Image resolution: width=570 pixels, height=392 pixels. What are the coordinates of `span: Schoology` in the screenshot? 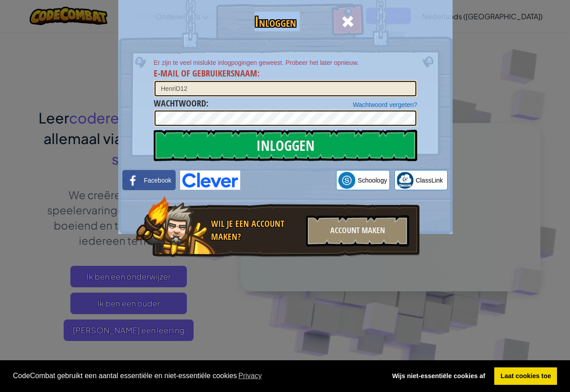 It's located at (372, 180).